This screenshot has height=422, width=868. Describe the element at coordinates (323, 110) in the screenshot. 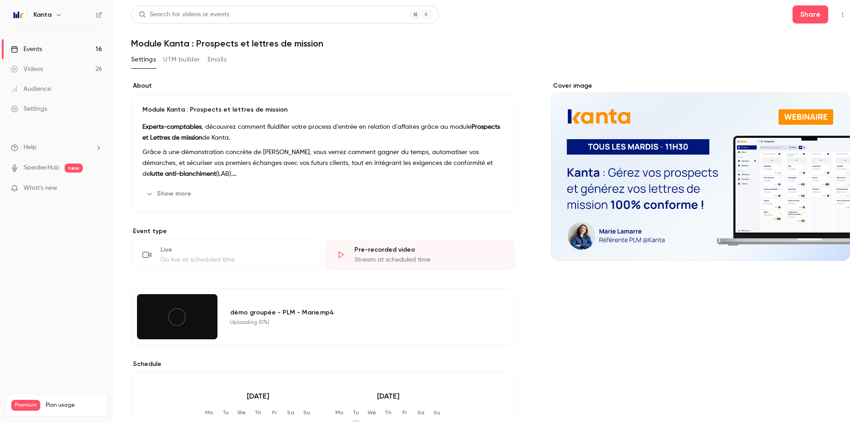

I see `p: Module Kanta : Prospects et lettres de mission` at that location.